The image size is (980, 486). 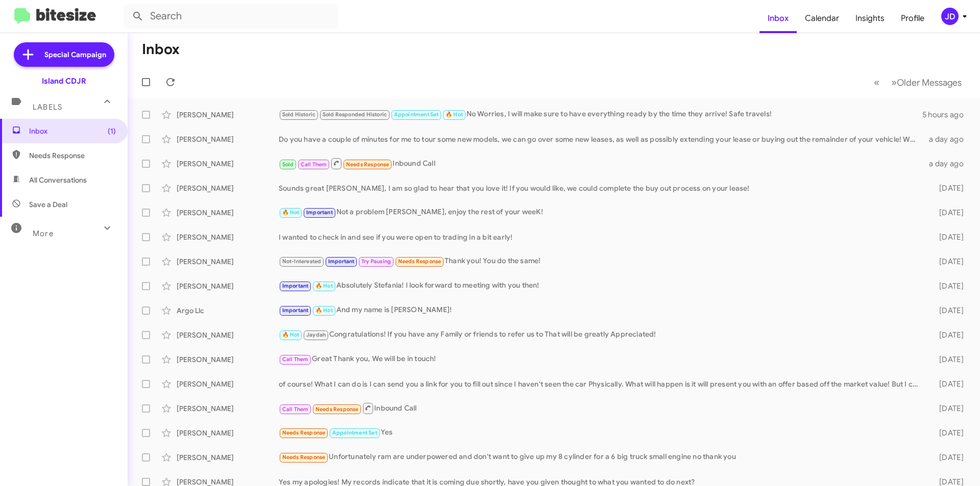 I want to click on div: Argo Llc, so click(x=227, y=311).